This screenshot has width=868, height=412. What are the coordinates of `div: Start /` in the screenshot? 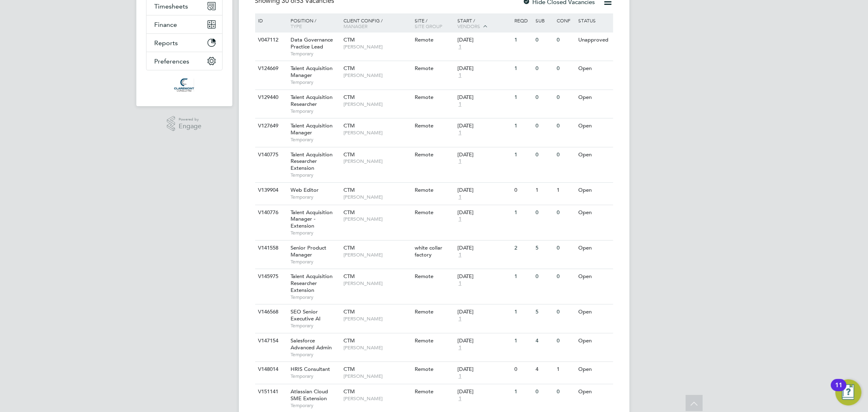 It's located at (484, 24).